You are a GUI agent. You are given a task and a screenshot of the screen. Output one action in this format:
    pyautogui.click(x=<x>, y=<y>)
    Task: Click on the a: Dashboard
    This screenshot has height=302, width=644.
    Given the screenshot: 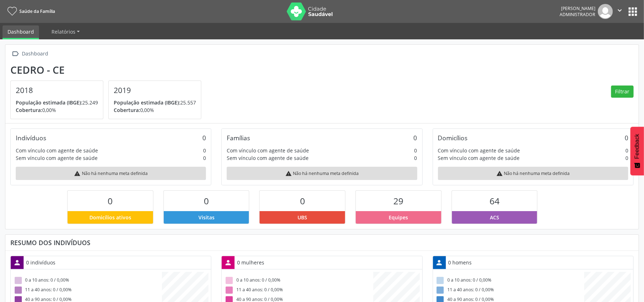 What is the action you would take?
    pyautogui.click(x=21, y=32)
    